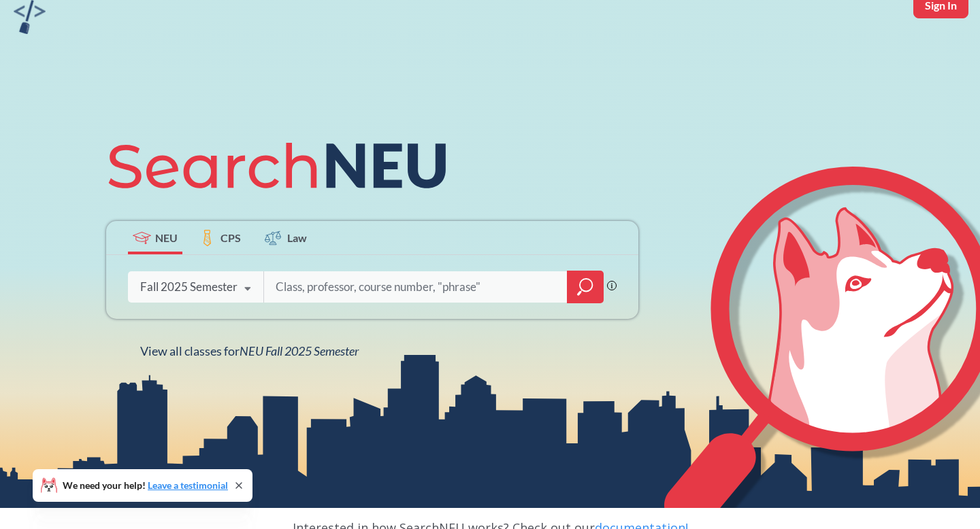 This screenshot has width=980, height=529. What do you see at coordinates (166, 237) in the screenshot?
I see `span: NEU` at bounding box center [166, 237].